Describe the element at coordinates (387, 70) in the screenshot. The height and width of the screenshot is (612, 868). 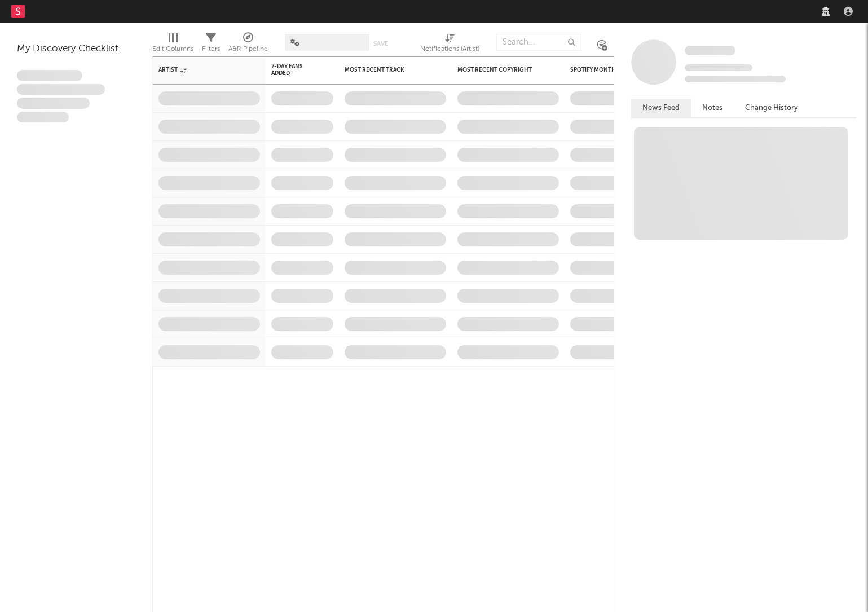
I see `div: Most Recent Track` at that location.